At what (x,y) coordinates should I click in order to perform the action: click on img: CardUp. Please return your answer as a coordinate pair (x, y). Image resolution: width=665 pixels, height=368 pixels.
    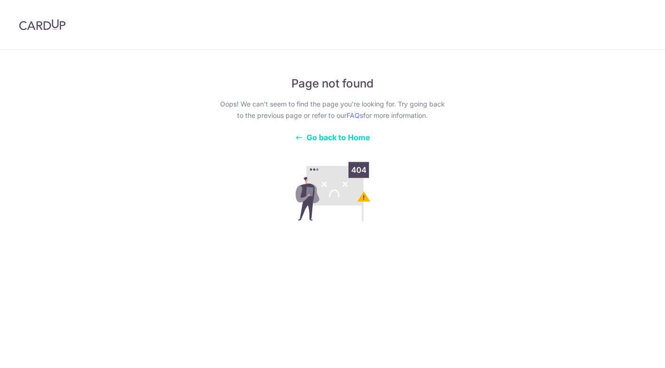
    Looking at the image, I should click on (42, 25).